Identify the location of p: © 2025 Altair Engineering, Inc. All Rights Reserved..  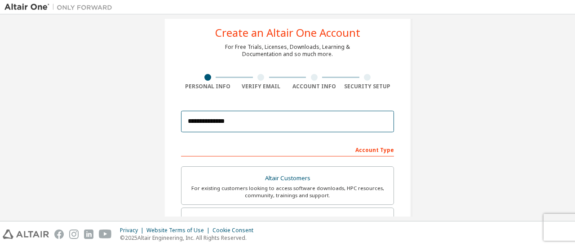
(189, 238).